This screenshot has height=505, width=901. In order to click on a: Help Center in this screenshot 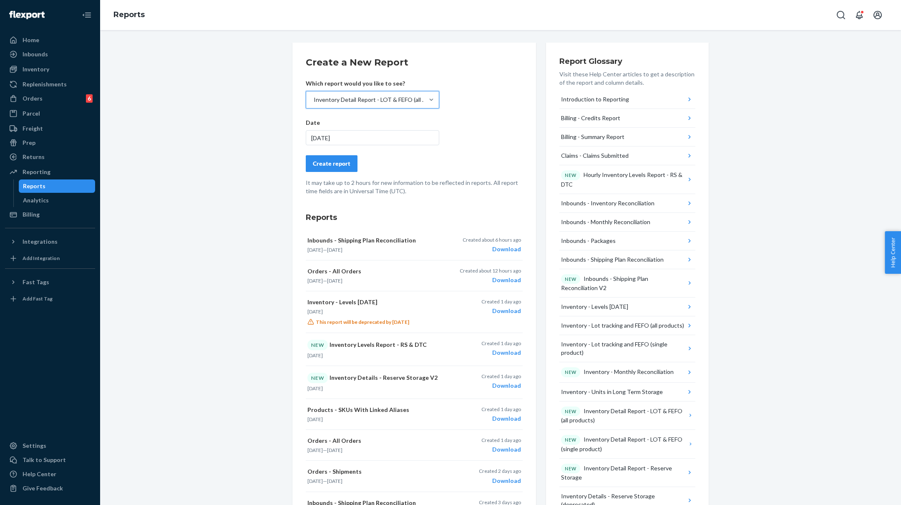, I will do `click(50, 474)`.